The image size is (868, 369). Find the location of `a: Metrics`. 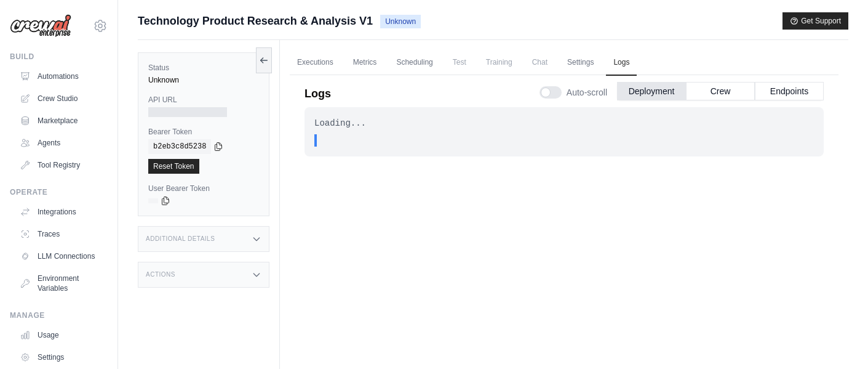

a: Metrics is located at coordinates (365, 63).